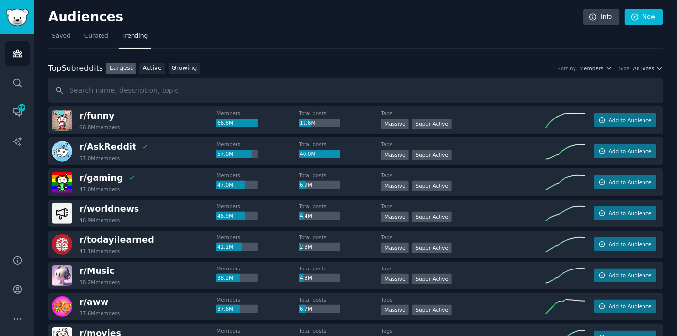 Image resolution: width=677 pixels, height=336 pixels. Describe the element at coordinates (96, 36) in the screenshot. I see `span: Curated` at that location.